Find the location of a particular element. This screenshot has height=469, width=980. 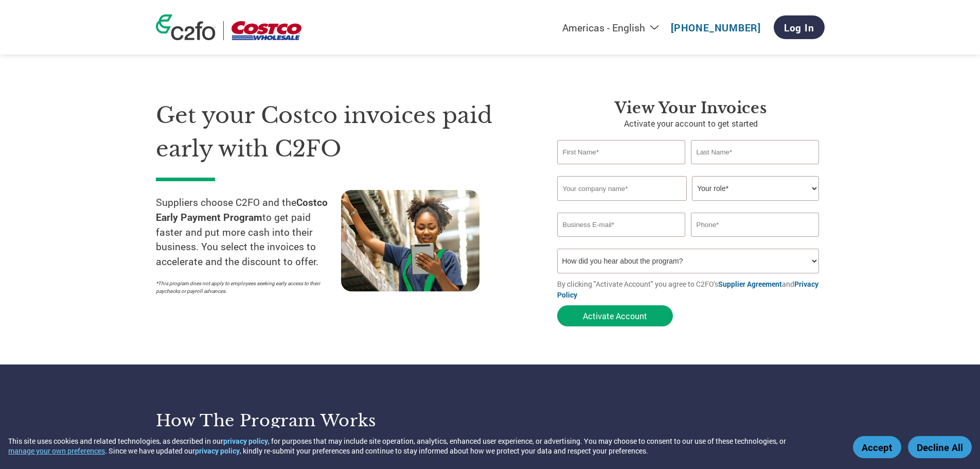

img: Costco is located at coordinates (267, 30).